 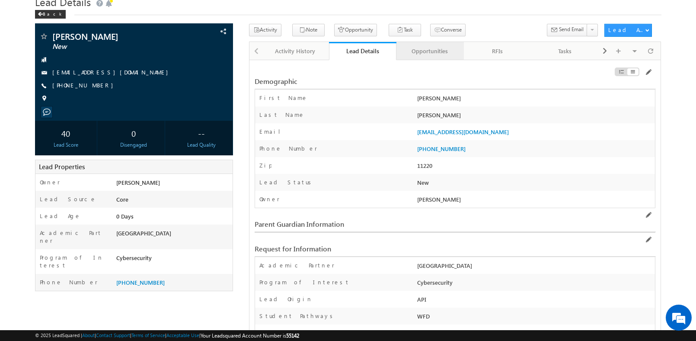 I want to click on img: d_60004797649_company_0_60004797649, so click(x=26, y=51).